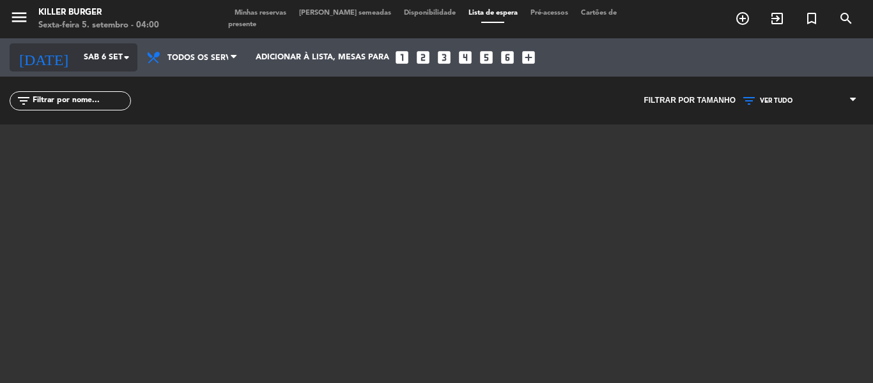 Image resolution: width=873 pixels, height=383 pixels. Describe the element at coordinates (528, 57) in the screenshot. I see `i: add_box` at that location.